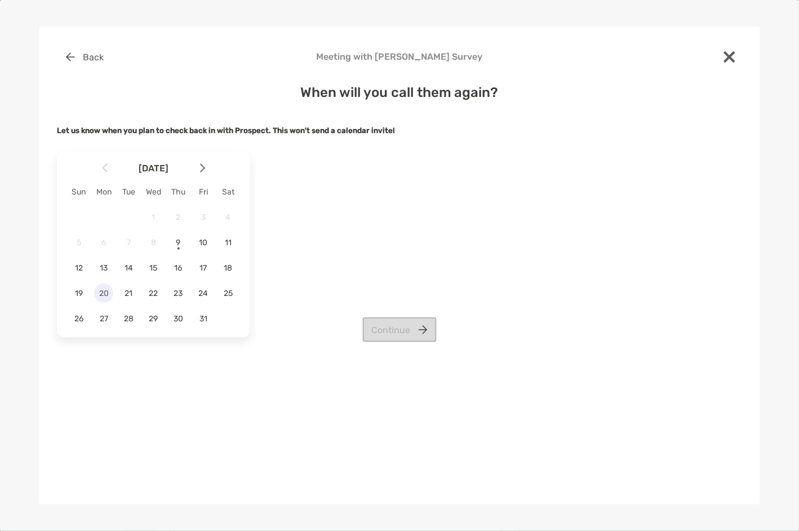  I want to click on span: 5, so click(79, 242).